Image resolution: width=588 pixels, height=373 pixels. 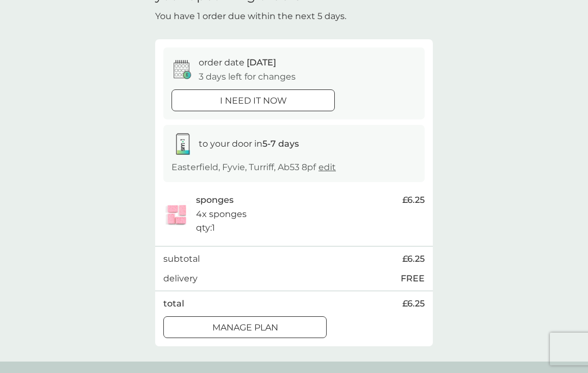 What do you see at coordinates (251, 17) in the screenshot?
I see `p: You have 1 order due within the next 5 days.` at bounding box center [251, 17].